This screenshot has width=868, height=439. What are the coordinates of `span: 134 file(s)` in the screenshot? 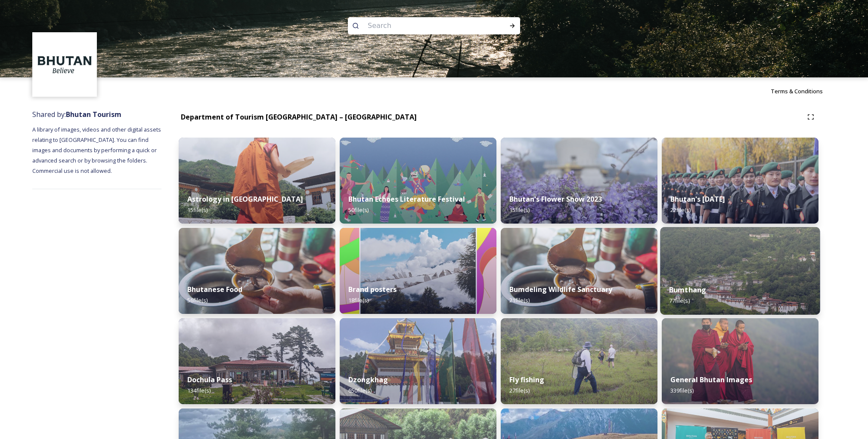 It's located at (199, 391).